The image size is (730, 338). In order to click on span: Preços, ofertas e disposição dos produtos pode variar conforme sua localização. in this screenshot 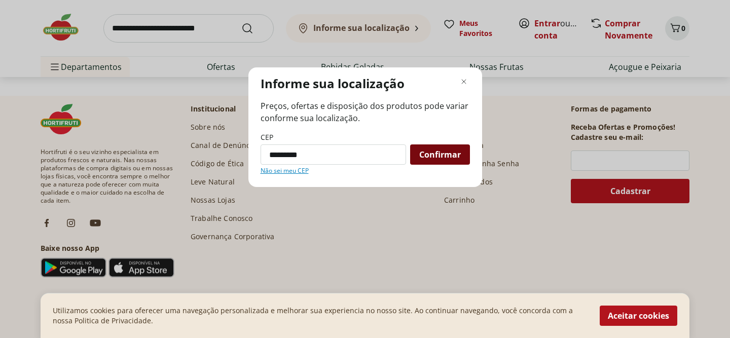, I will do `click(365, 112)`.